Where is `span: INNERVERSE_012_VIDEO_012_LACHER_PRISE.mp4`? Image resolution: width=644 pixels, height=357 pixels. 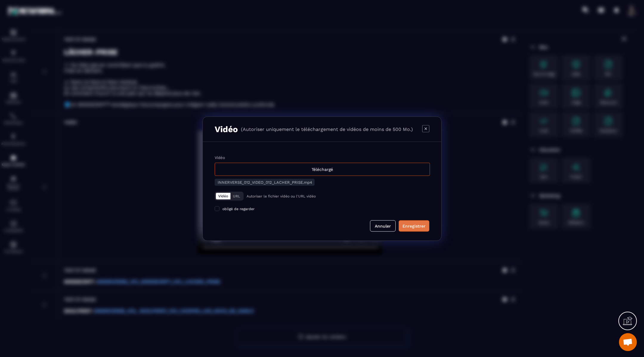
span: INNERVERSE_012_VIDEO_012_LACHER_PRISE.mp4 is located at coordinates (264, 182).